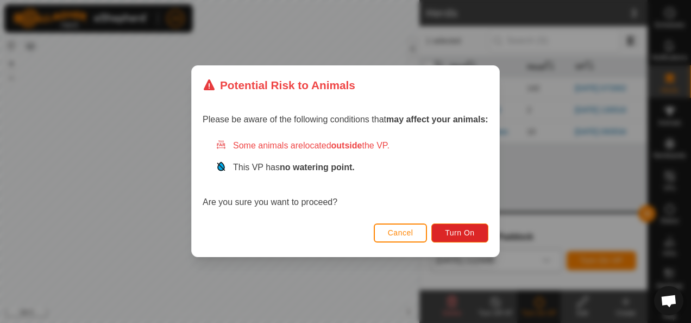  What do you see at coordinates (279, 85) in the screenshot?
I see `div: Potential Risk to Animals` at bounding box center [279, 85].